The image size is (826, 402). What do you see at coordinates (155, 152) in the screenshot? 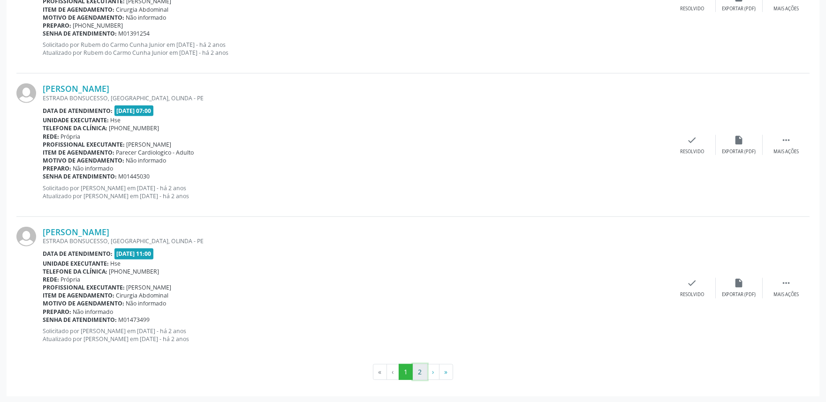
I see `span: Parecer Cardiologico - Adulto` at bounding box center [155, 152].